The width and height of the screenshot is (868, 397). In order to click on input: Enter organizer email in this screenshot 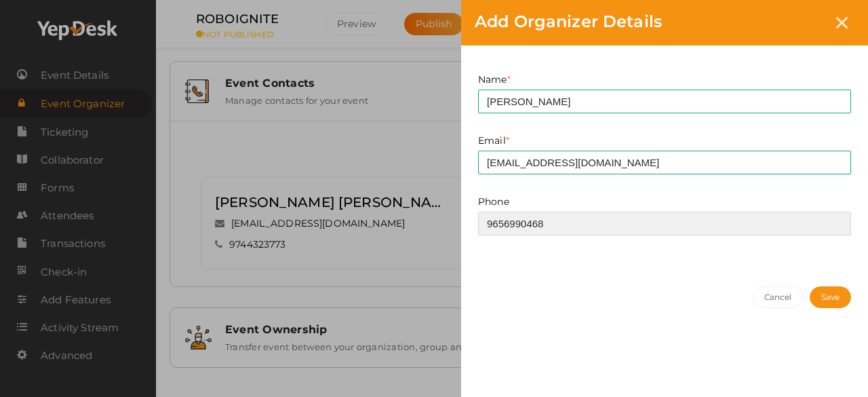, I will do `click(664, 162)`.